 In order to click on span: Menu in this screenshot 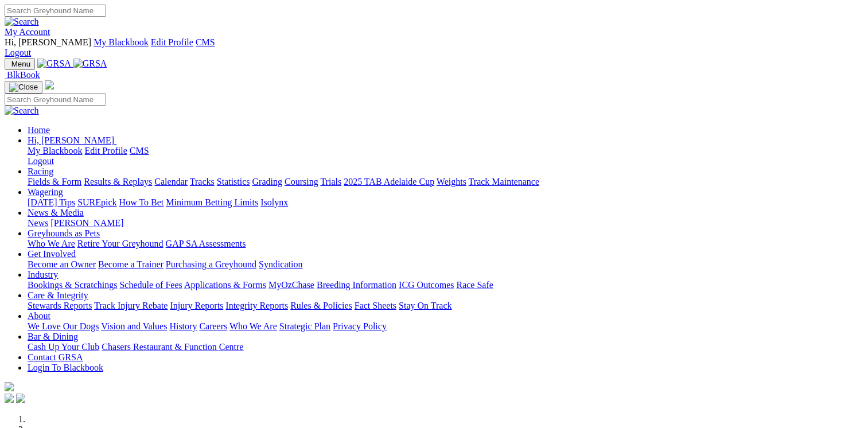, I will do `click(20, 64)`.